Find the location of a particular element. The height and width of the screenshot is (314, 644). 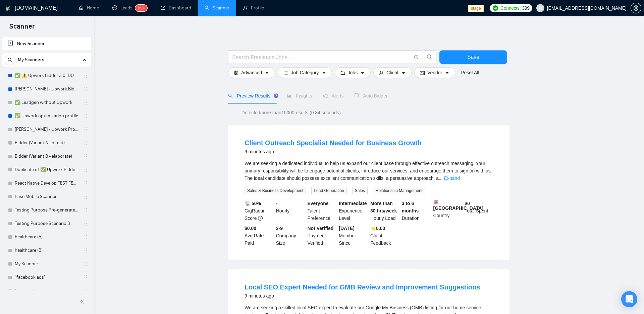

span: notification is located at coordinates (325, 95).